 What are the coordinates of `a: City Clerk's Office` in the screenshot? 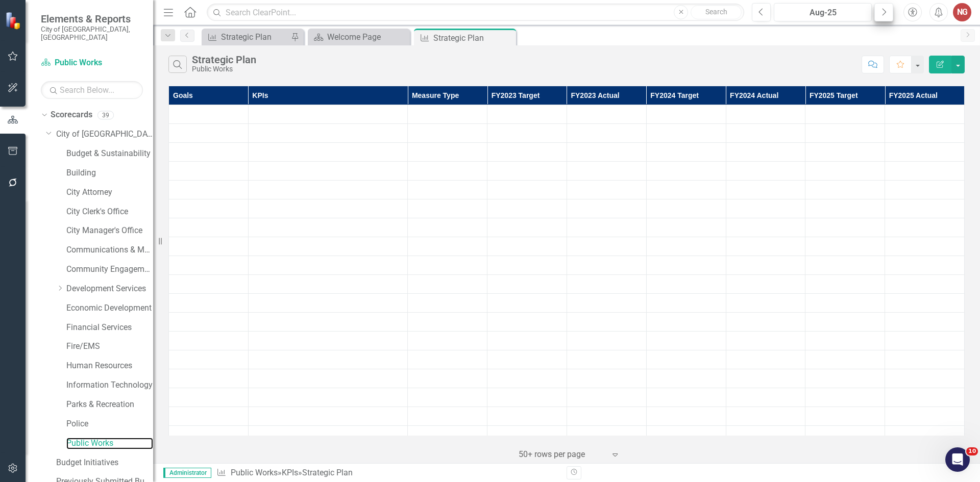 It's located at (110, 212).